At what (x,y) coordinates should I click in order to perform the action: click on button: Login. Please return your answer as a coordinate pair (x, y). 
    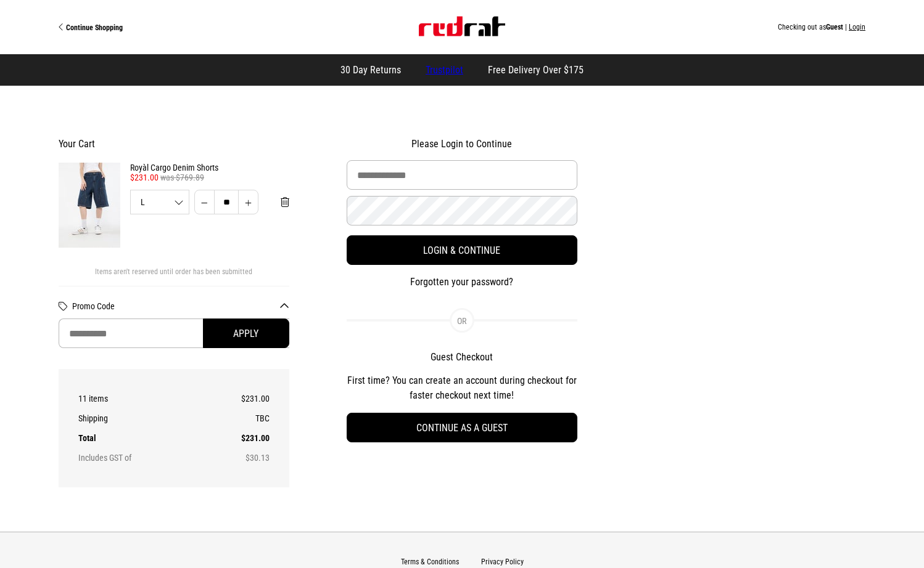
    Looking at the image, I should click on (857, 27).